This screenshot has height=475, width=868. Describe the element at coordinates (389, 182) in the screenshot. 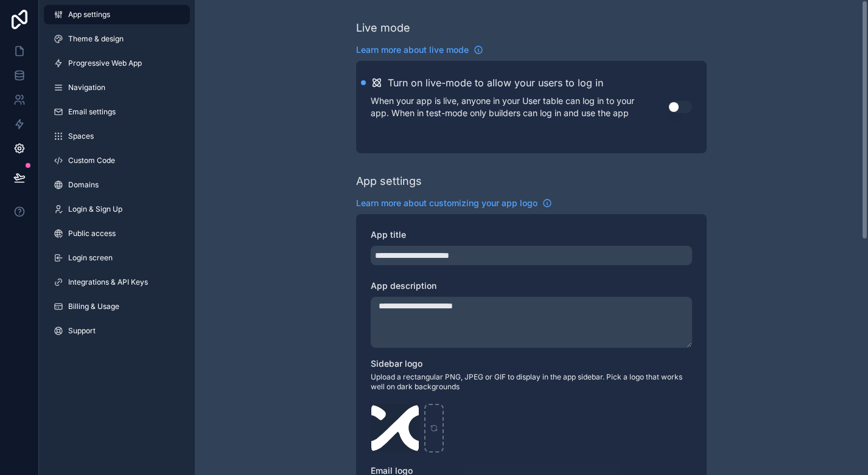

I see `div: App settings` at that location.